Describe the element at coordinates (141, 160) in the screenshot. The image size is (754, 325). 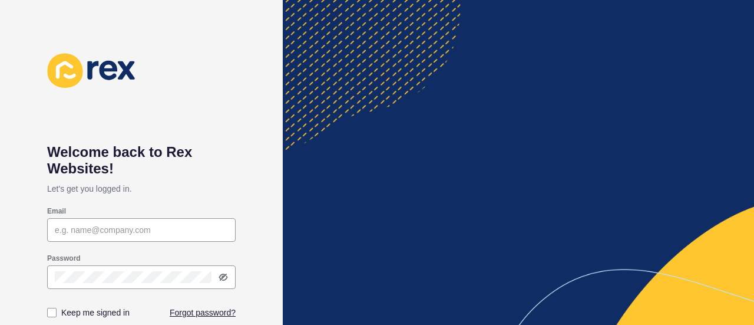
I see `h1: Welcome back to Rex Websites!` at that location.